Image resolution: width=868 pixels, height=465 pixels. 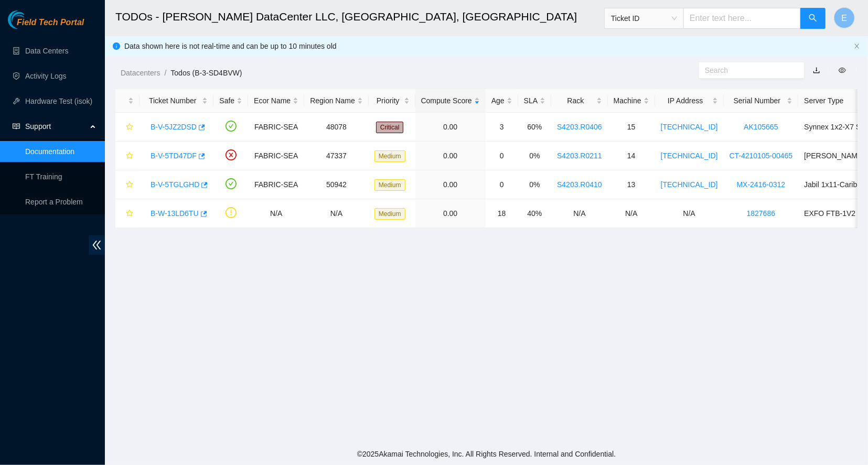 What do you see at coordinates (844, 18) in the screenshot?
I see `button: E` at bounding box center [844, 18].